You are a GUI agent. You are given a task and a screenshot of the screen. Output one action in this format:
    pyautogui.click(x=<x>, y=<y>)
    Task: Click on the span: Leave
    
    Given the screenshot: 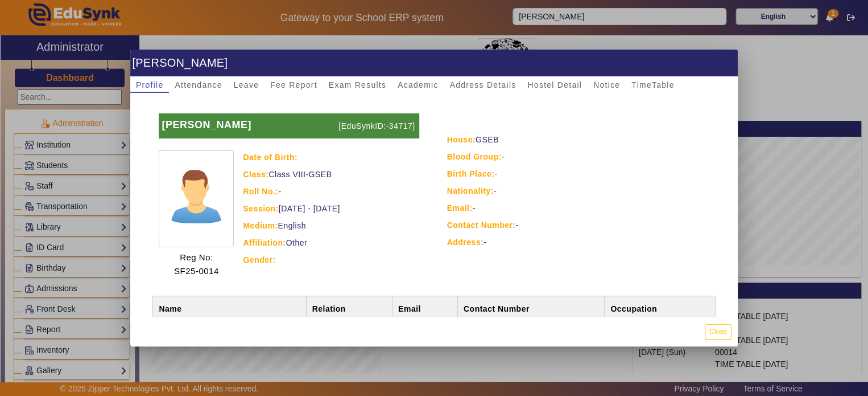 What is the action you would take?
    pyautogui.click(x=247, y=85)
    